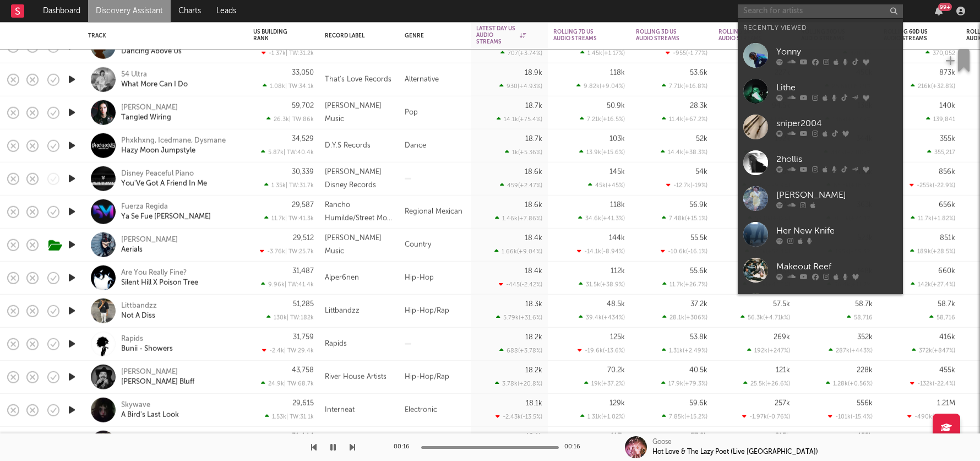 Image resolution: width=980 pixels, height=461 pixels. I want to click on div: 99 +, so click(945, 6).